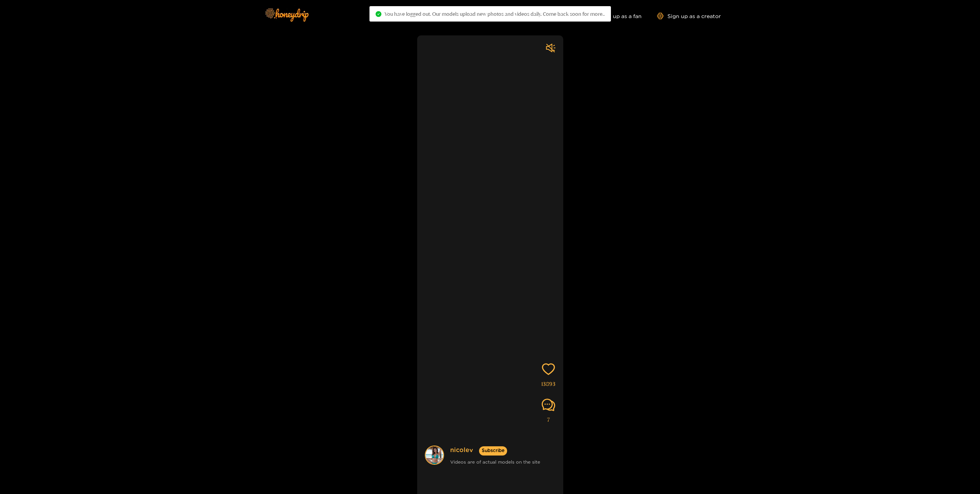 The image size is (980, 494). I want to click on span: You have logged out. Our models upload new photos and videos daily. Come back soon for more.., so click(495, 14).